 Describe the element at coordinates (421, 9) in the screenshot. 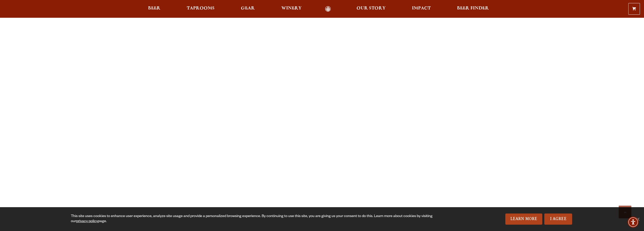

I see `a: Impact` at that location.